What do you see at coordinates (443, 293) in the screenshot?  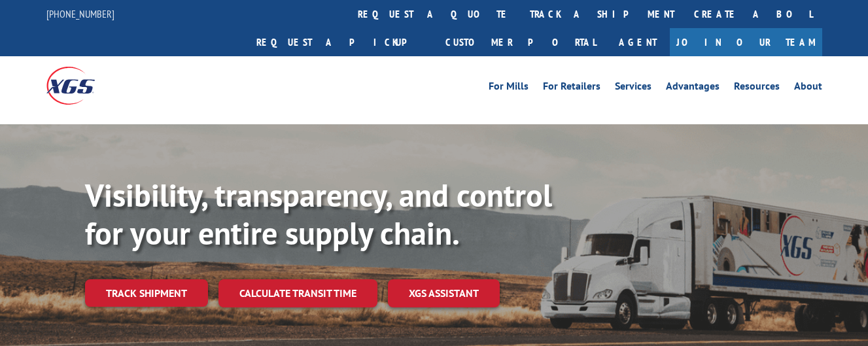 I see `a: XGS ASSISTANT` at bounding box center [443, 293].